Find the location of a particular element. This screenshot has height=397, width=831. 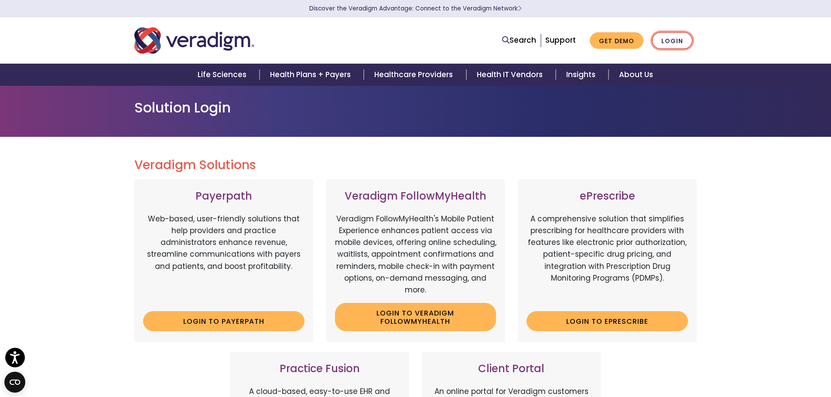

a: Life Sciences is located at coordinates (223, 75).